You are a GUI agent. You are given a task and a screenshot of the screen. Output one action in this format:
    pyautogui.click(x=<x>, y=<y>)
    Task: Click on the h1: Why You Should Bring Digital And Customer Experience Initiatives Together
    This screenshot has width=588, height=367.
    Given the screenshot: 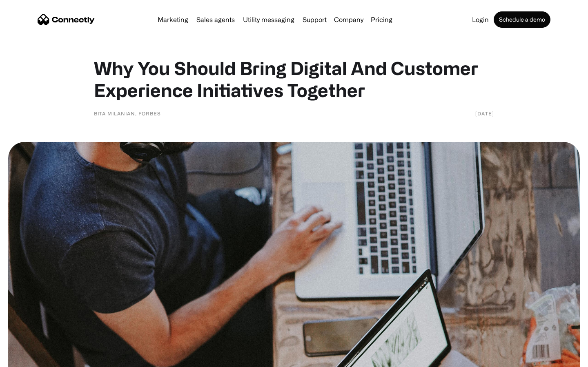 What is the action you would take?
    pyautogui.click(x=294, y=79)
    